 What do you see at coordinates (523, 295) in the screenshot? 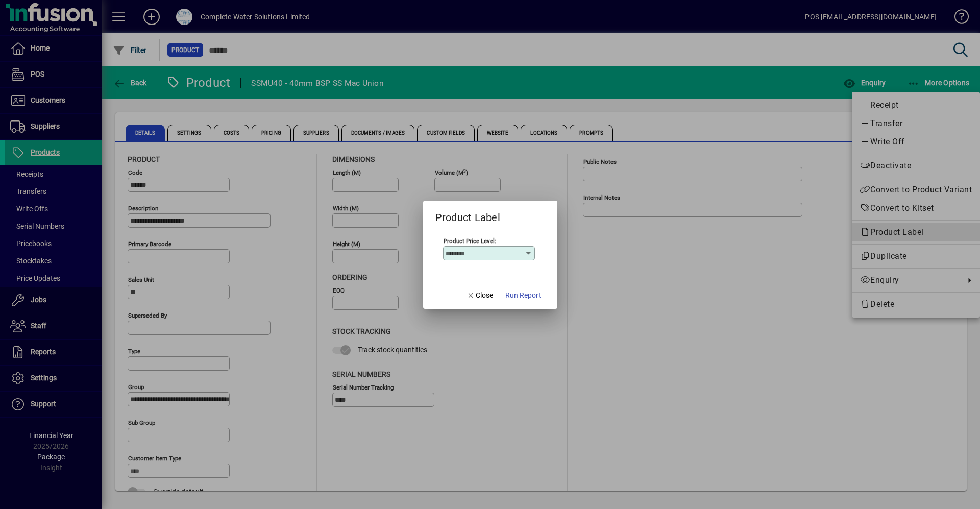
I see `span: Run Report` at bounding box center [523, 295].